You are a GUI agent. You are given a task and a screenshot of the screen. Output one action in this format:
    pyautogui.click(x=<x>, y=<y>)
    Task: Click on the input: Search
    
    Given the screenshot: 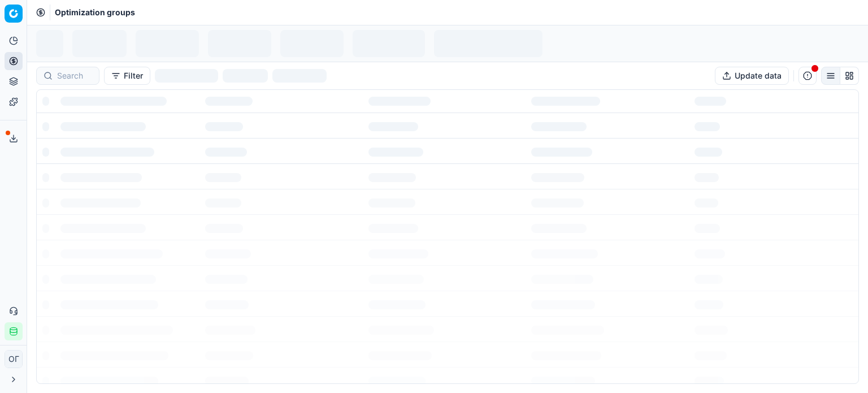 What is the action you would take?
    pyautogui.click(x=75, y=75)
    